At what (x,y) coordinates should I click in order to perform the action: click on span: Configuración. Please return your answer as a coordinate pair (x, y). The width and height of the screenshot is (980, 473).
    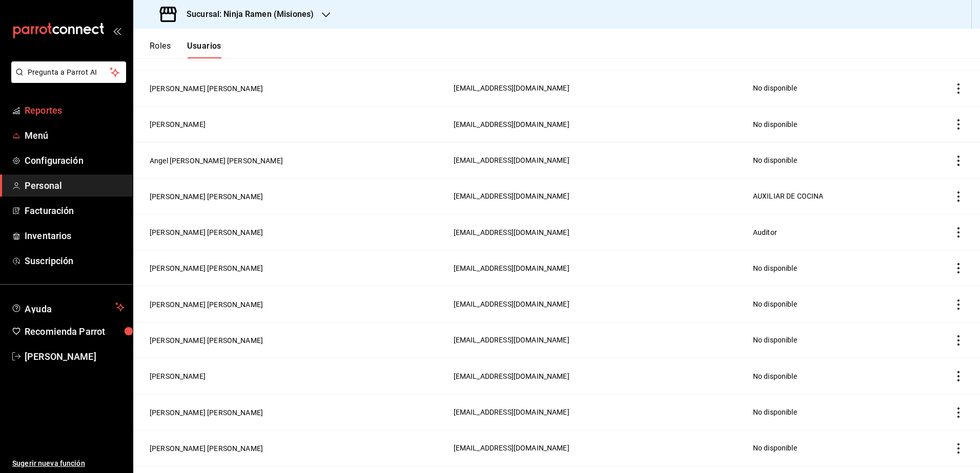
    Looking at the image, I should click on (74, 160).